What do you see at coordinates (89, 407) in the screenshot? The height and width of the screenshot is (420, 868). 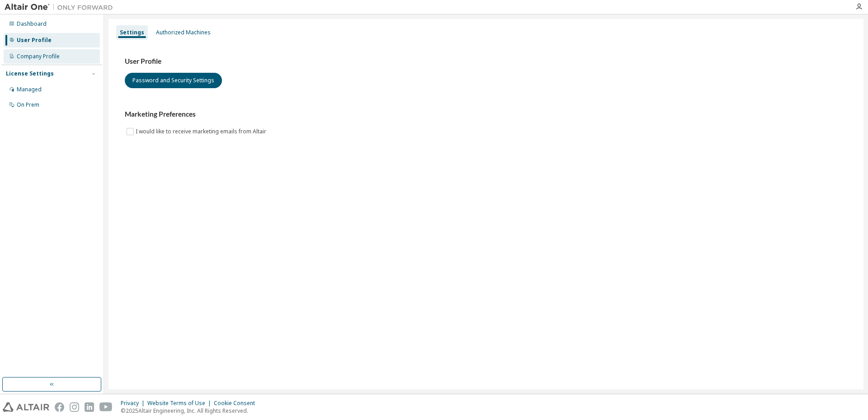 I see `img: linkedin.svg` at bounding box center [89, 407].